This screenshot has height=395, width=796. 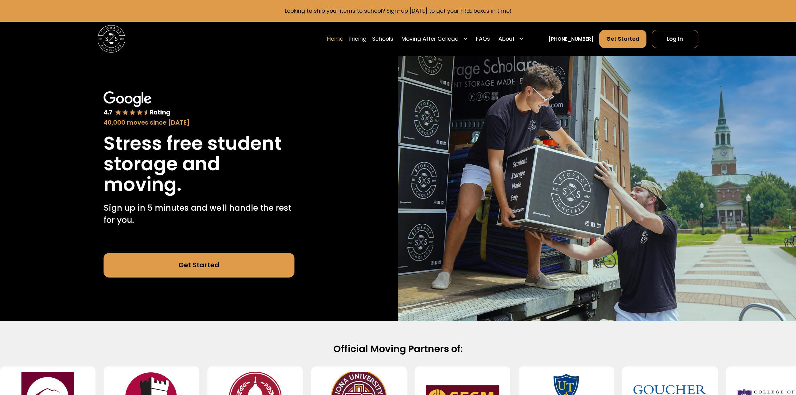 I want to click on div: About, so click(x=507, y=39).